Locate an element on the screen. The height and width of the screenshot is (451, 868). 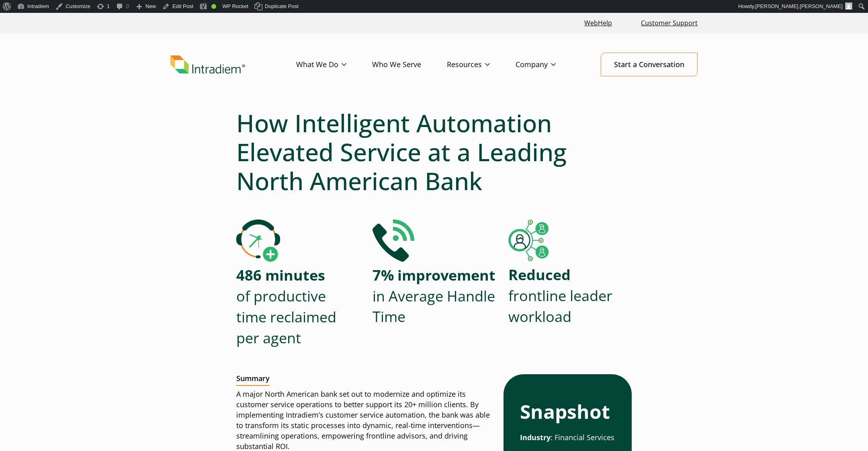
div: Good is located at coordinates (214, 6).